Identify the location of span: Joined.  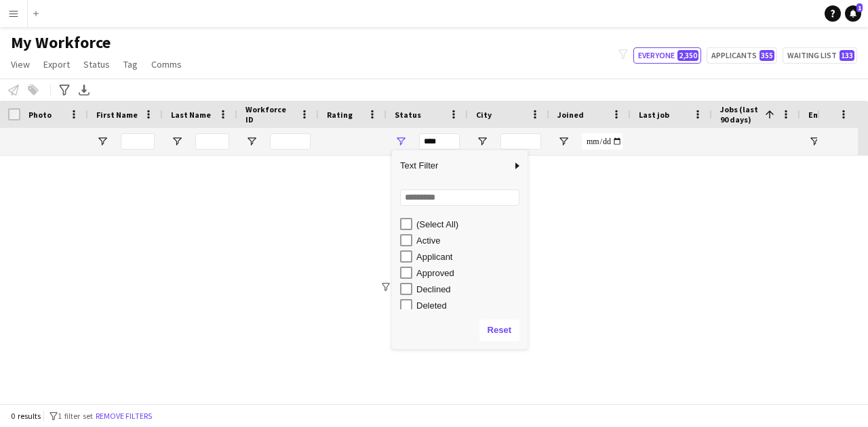
(571, 114).